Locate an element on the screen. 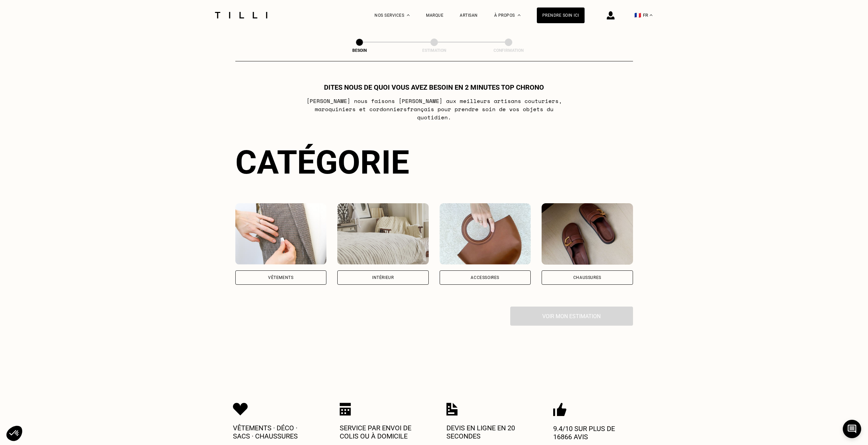  img: Chaussures is located at coordinates (587, 234).